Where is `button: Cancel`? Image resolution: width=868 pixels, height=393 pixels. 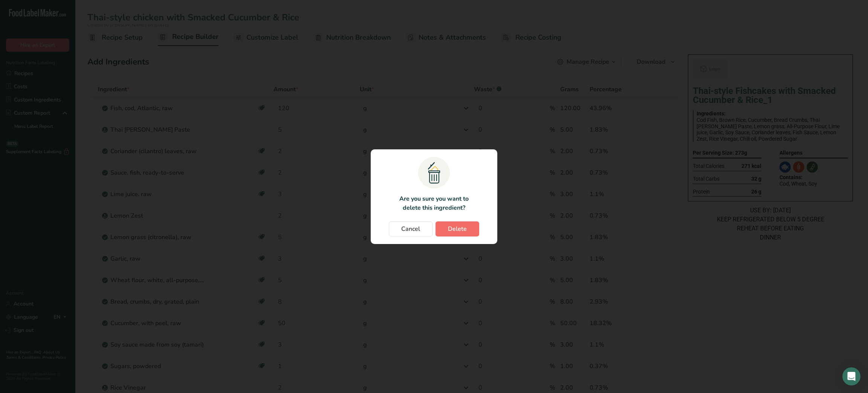 button: Cancel is located at coordinates (410, 229).